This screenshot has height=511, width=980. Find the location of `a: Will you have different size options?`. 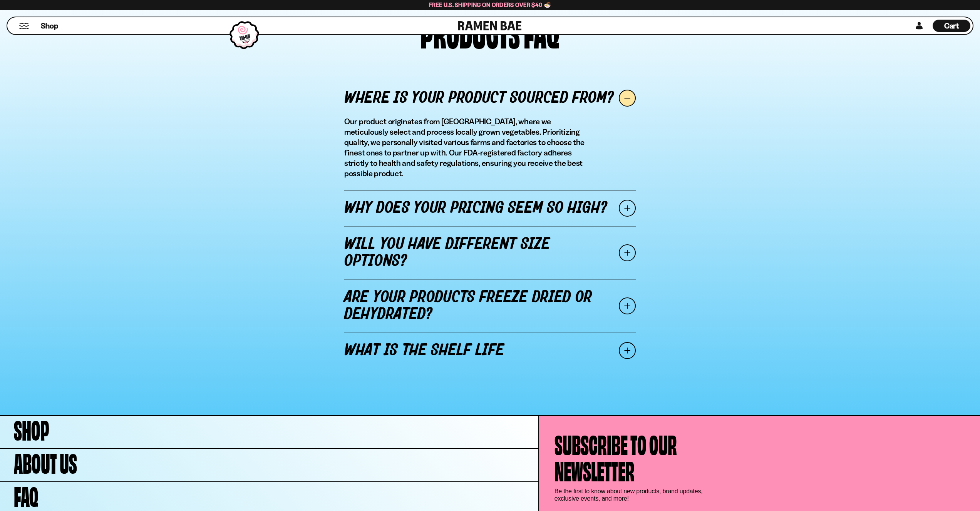

a: Will you have different size options? is located at coordinates (490, 253).